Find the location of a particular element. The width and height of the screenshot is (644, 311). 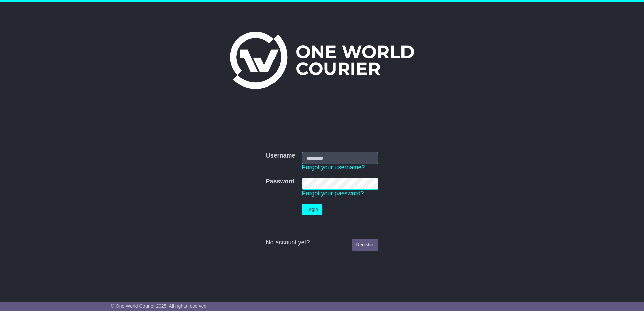

button: Login is located at coordinates (312, 209).